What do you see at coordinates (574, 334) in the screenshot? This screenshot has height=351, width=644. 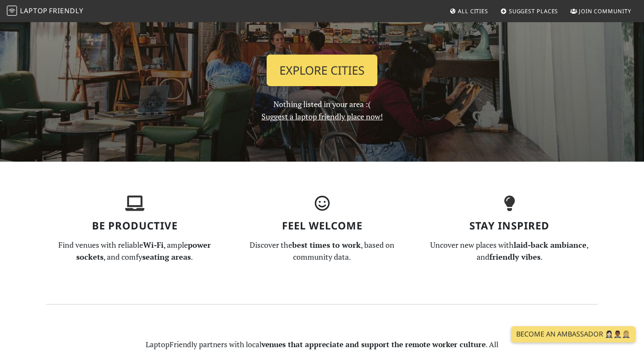 I see `a: Become an Ambassador 🤵🏻‍♀️🤵🏾‍♂️🤵🏼‍♀️` at bounding box center [574, 334].